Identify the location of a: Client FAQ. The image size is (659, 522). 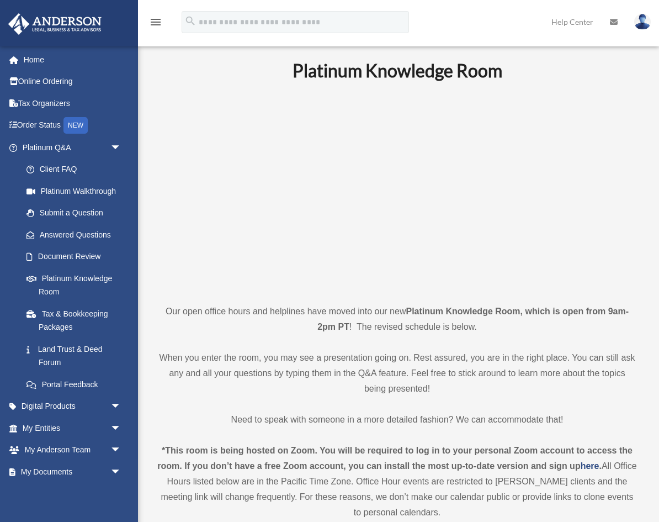
(77, 170).